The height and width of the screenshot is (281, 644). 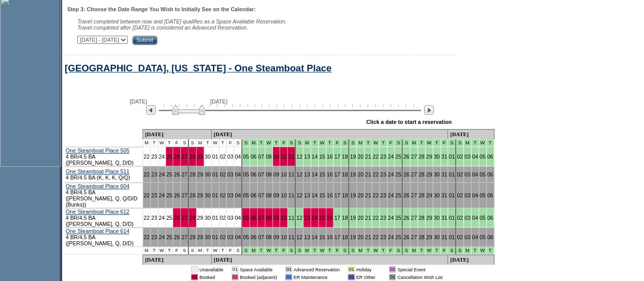 What do you see at coordinates (231, 143) in the screenshot?
I see `td: F` at bounding box center [231, 143].